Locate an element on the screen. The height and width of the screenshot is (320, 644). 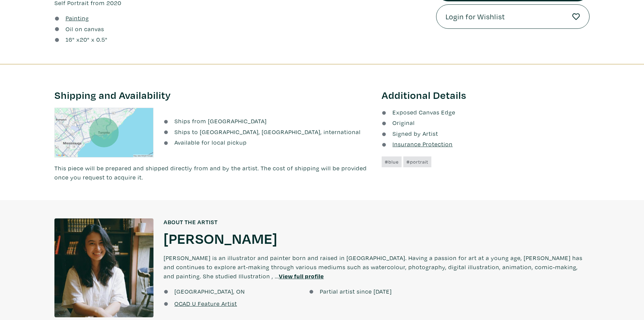
u: Painting is located at coordinates (77, 18).